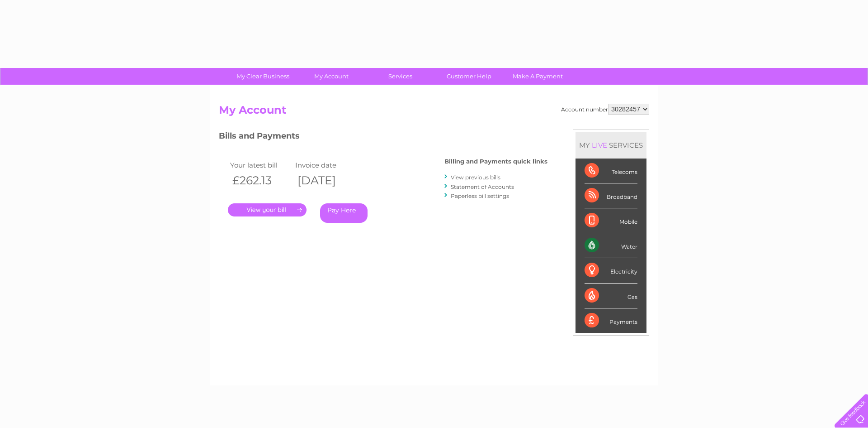 This screenshot has width=868, height=428. I want to click on div: Water, so click(611, 245).